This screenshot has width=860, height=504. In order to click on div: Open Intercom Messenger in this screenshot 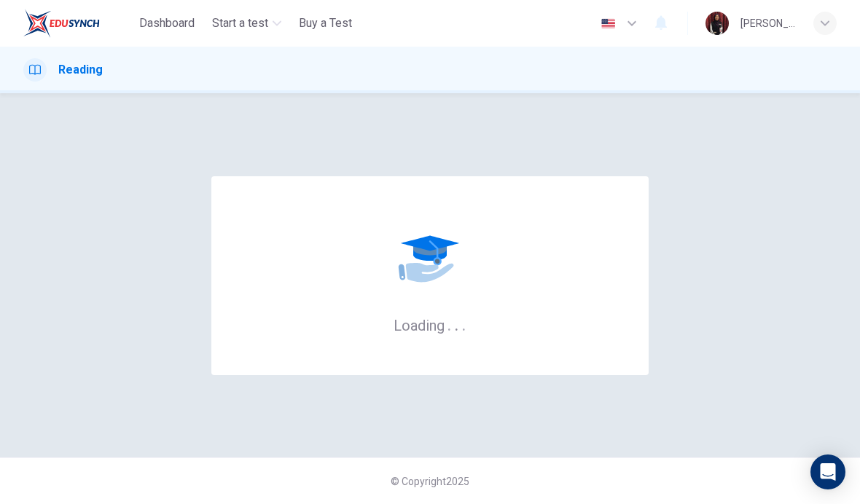, I will do `click(828, 472)`.